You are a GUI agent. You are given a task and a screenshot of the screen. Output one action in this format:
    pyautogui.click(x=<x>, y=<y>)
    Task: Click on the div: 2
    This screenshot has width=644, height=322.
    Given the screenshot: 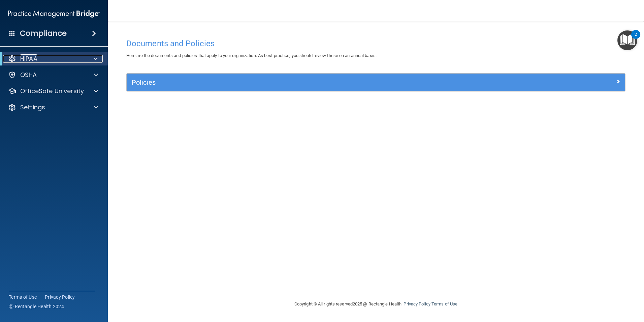 What is the action you would take?
    pyautogui.click(x=636, y=39)
    